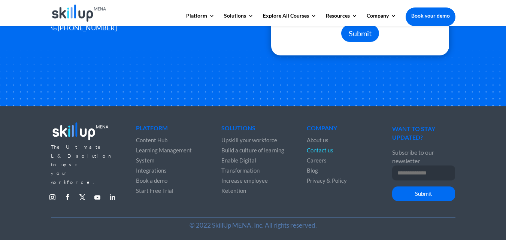 Image resolution: width=506 pixels, height=240 pixels. What do you see at coordinates (249, 140) in the screenshot?
I see `a: Upskill your workforce` at bounding box center [249, 140].